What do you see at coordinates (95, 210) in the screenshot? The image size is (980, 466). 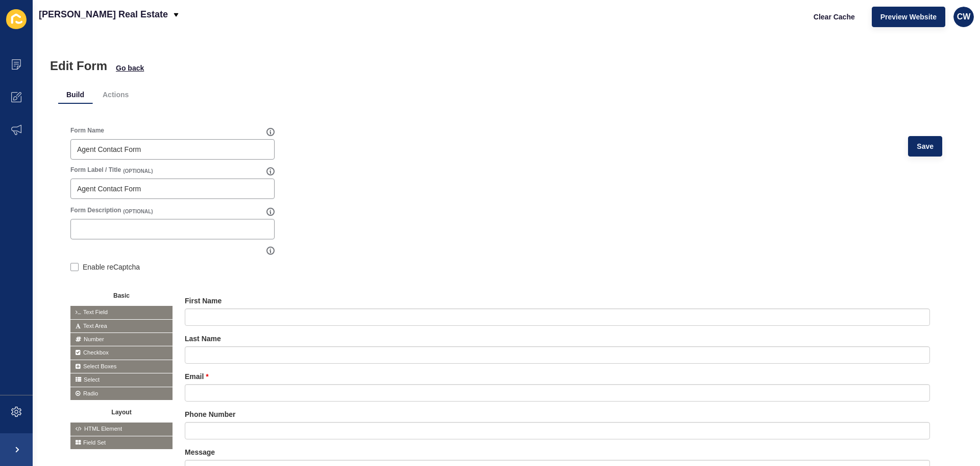 I see `label: Form Description` at bounding box center [95, 210].